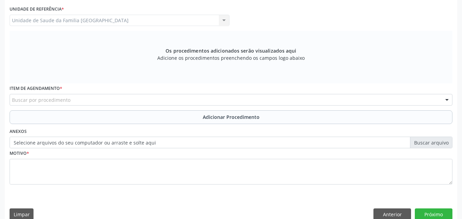 The image size is (462, 219). I want to click on label: Item de agendamento, so click(36, 89).